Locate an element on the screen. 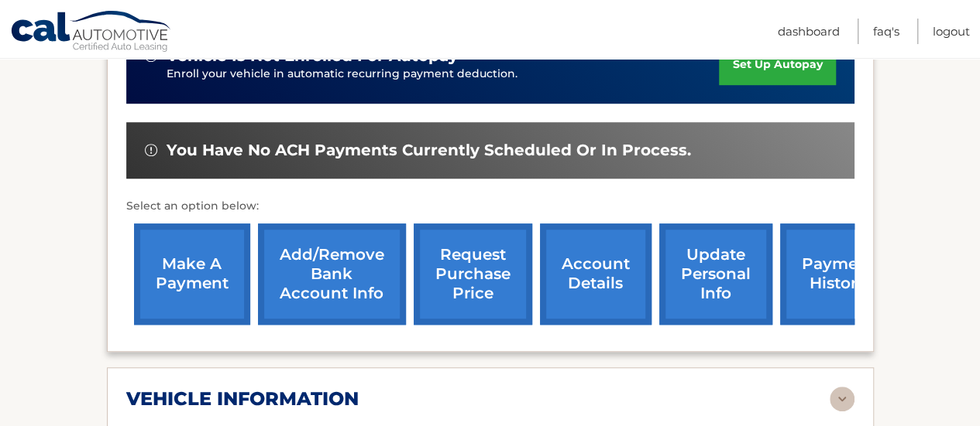 The width and height of the screenshot is (980, 426). img: accordion-rest.svg is located at coordinates (842, 399).